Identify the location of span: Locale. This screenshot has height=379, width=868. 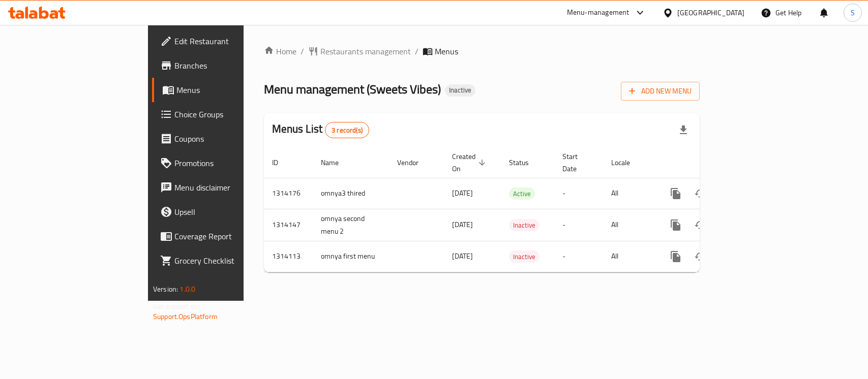
(627, 163).